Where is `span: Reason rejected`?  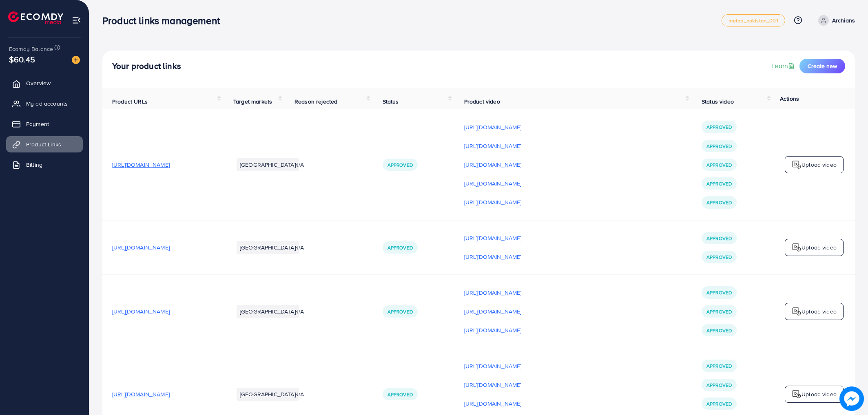 span: Reason rejected is located at coordinates (316, 101).